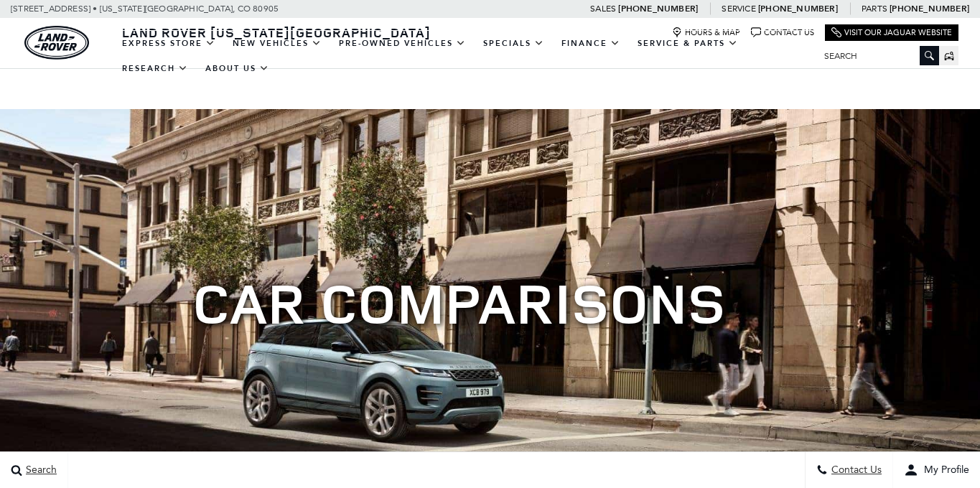 Image resolution: width=980 pixels, height=488 pixels. Describe the element at coordinates (876, 56) in the screenshot. I see `input: Search` at that location.